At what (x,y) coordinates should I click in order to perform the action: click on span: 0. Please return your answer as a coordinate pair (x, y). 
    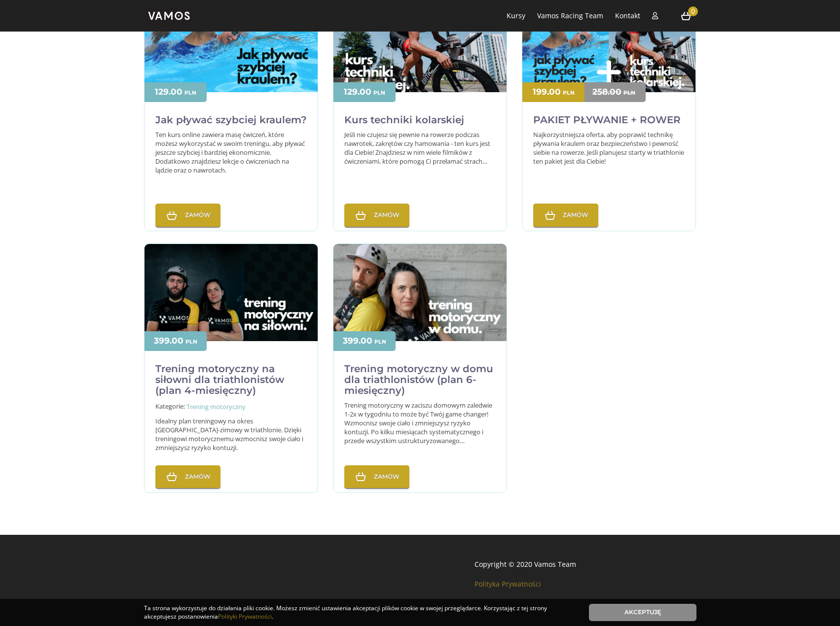
    Looking at the image, I should click on (693, 11).